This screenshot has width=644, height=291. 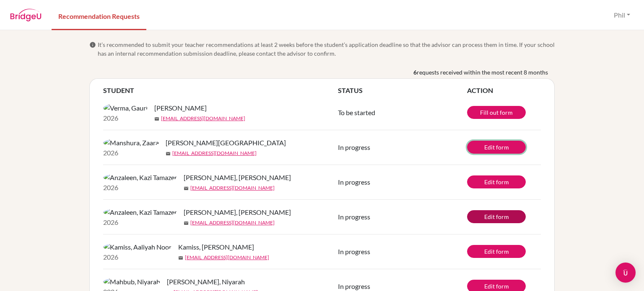 I want to click on th: STATUS, so click(x=403, y=91).